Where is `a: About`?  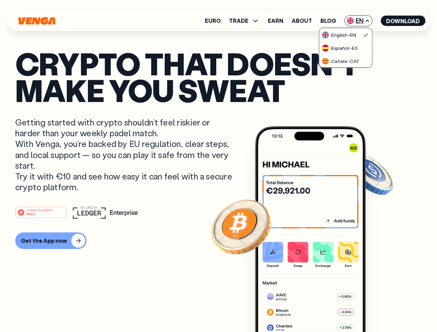
a: About is located at coordinates (302, 21).